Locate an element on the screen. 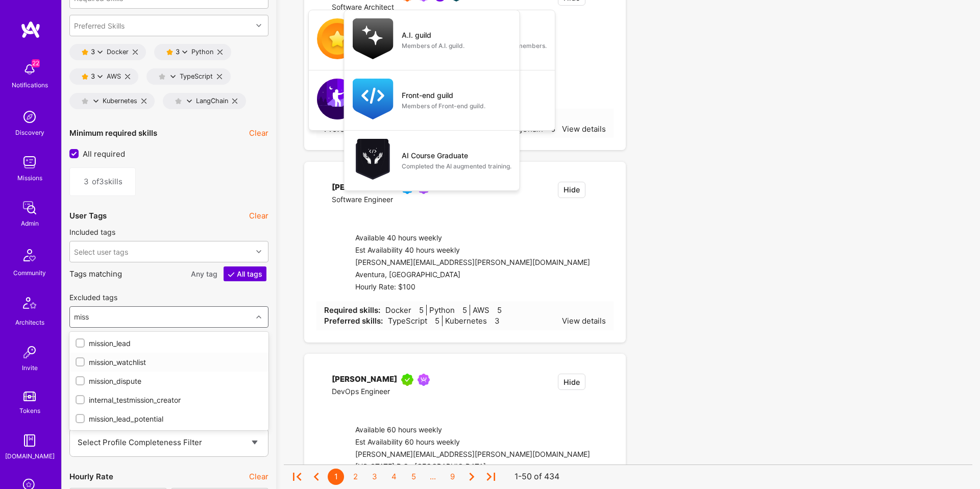 The width and height of the screenshot is (980, 489). span: of 3 skills is located at coordinates (109, 182).